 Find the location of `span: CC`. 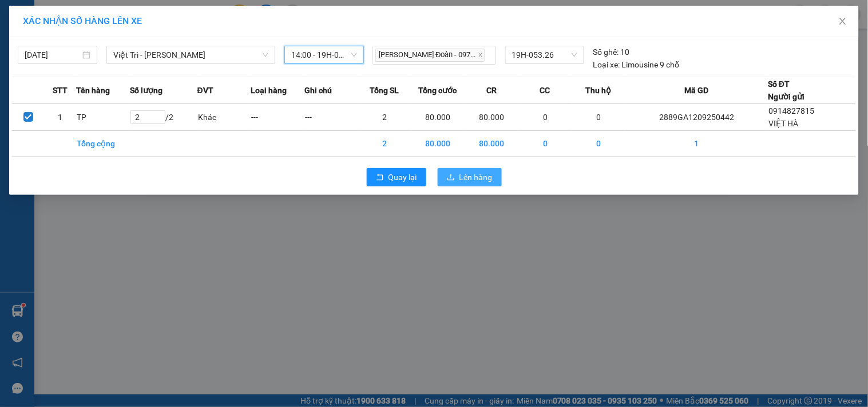

span: CC is located at coordinates (546, 91).